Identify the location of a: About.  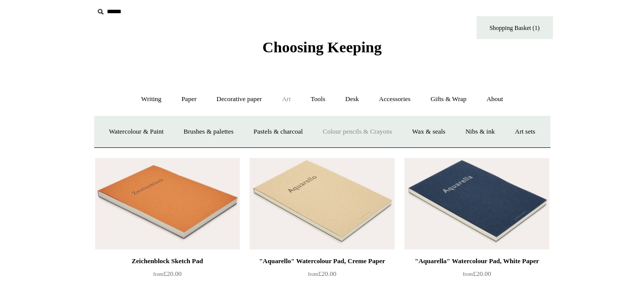
(494, 99).